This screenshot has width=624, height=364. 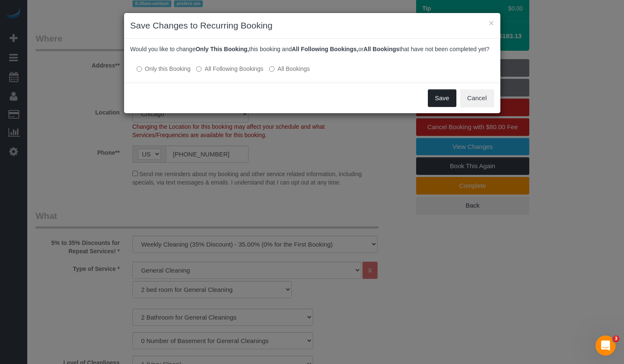 I want to click on label: This and all the bookings after it will be changed., so click(x=229, y=69).